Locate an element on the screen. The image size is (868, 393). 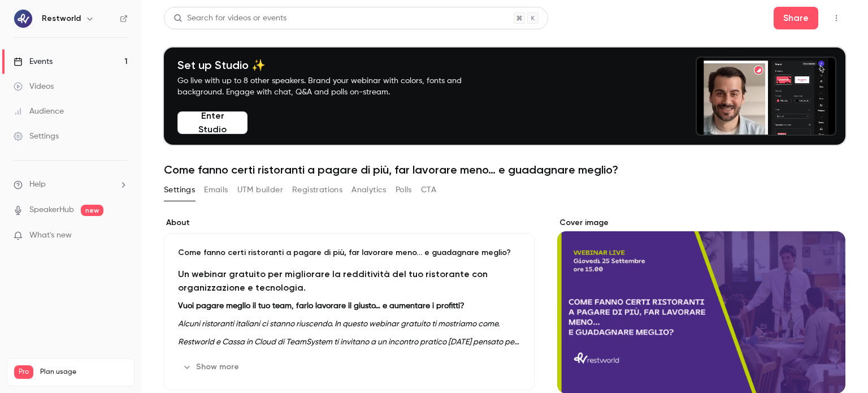
img: Restworld is located at coordinates (23, 19).